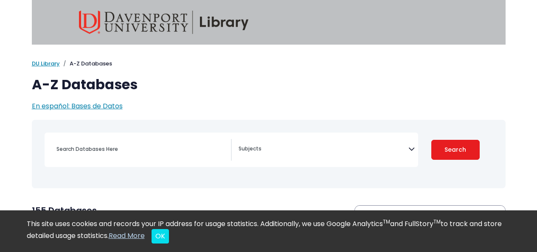 The height and width of the screenshot is (252, 537). What do you see at coordinates (269, 64) in the screenshot?
I see `nav: breadcrumb` at bounding box center [269, 64].